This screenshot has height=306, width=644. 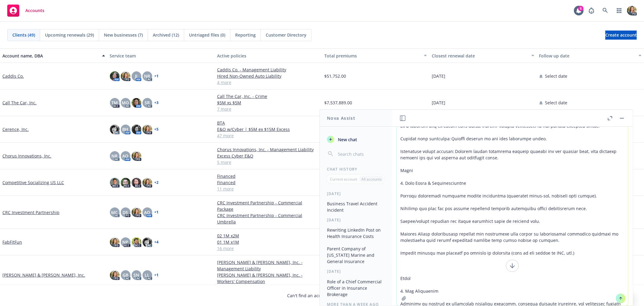 I want to click on a: 02 1M x2M, so click(x=268, y=235).